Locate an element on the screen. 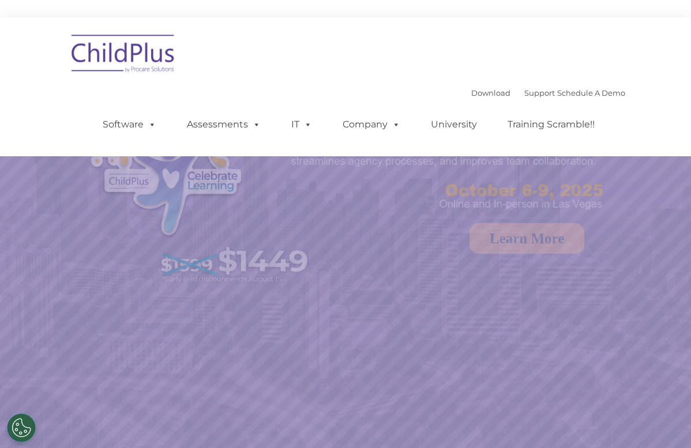 The image size is (691, 448). a: Software is located at coordinates (129, 125).